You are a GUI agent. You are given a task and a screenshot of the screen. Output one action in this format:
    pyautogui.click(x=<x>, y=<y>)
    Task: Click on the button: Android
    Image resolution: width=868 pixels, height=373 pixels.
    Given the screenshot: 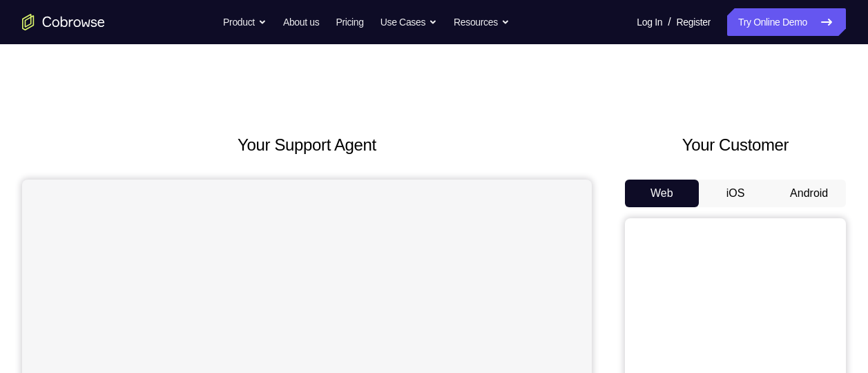 What is the action you would take?
    pyautogui.click(x=809, y=194)
    